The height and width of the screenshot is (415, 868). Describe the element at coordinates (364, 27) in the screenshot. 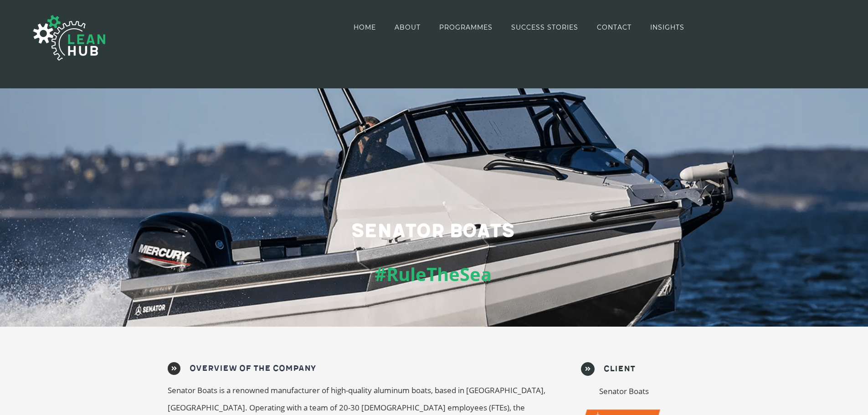

I see `a: HOME` at that location.